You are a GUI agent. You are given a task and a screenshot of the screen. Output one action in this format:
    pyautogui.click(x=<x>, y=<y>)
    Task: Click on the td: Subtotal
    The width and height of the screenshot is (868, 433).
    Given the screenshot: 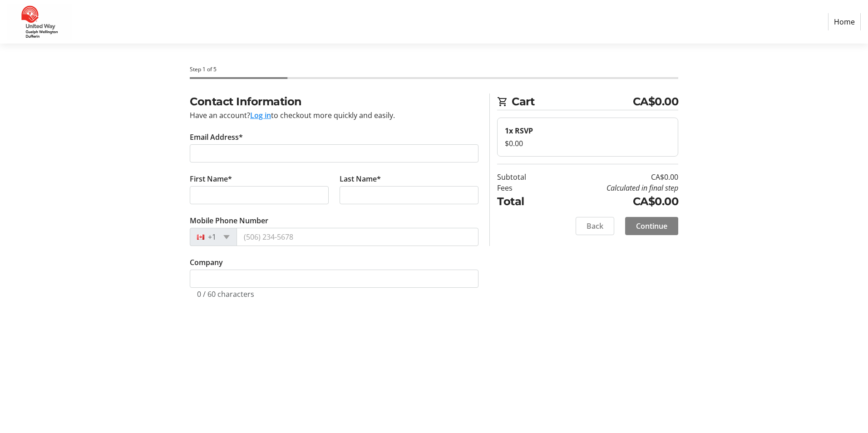 What is the action you would take?
    pyautogui.click(x=523, y=177)
    